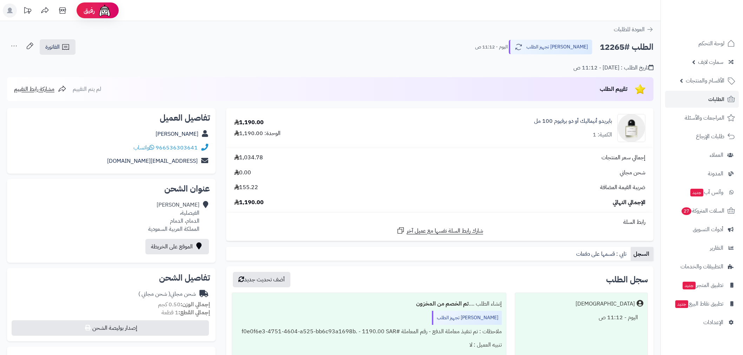 The height and width of the screenshot is (355, 743). Describe the element at coordinates (144, 148) in the screenshot. I see `a: واتساب` at that location.